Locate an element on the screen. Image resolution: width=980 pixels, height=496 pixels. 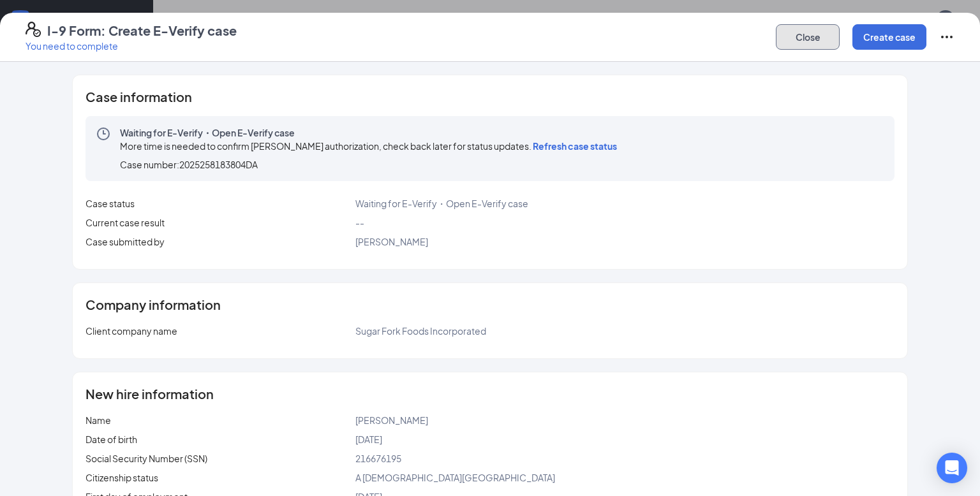
span: Case information is located at coordinates (139, 97).